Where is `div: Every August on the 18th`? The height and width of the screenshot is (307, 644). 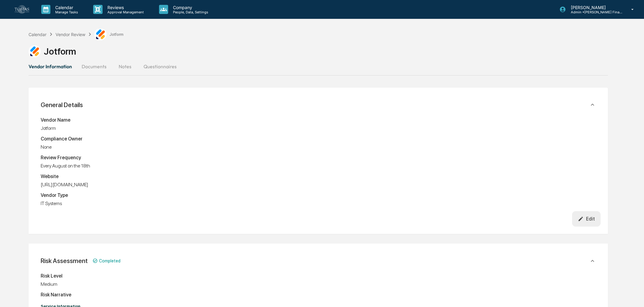 div: Every August on the 18th is located at coordinates (318, 166).